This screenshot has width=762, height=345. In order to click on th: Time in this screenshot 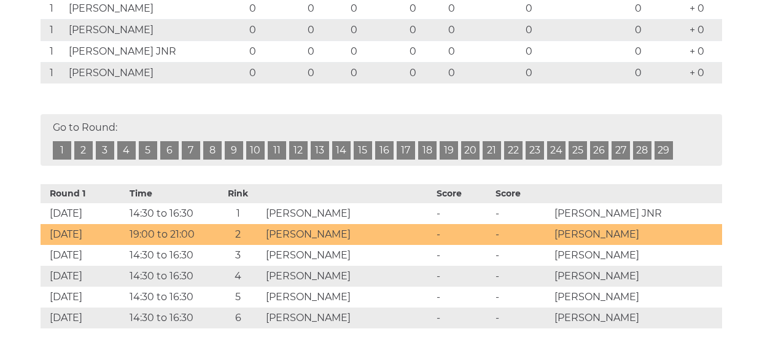, I will do `click(169, 193)`.